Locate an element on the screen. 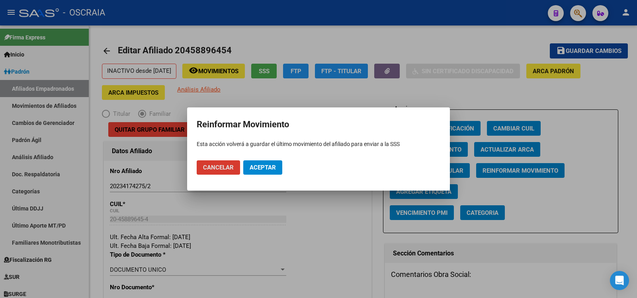  div: Open Intercom Messenger is located at coordinates (619, 281).